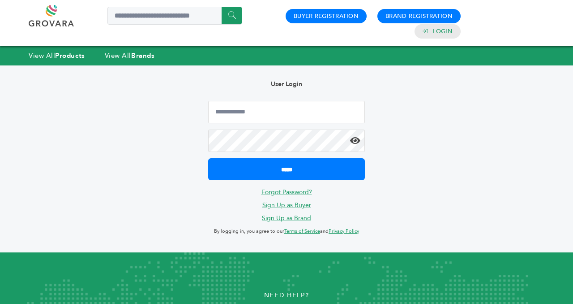 The image size is (573, 304). What do you see at coordinates (175, 16) in the screenshot?
I see `input: Search a product or brand...` at bounding box center [175, 16].